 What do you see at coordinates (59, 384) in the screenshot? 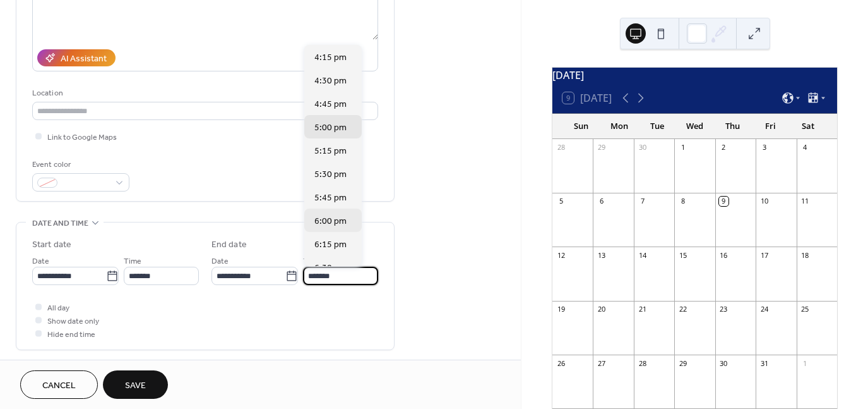
I see `a: Cancel` at bounding box center [59, 384].